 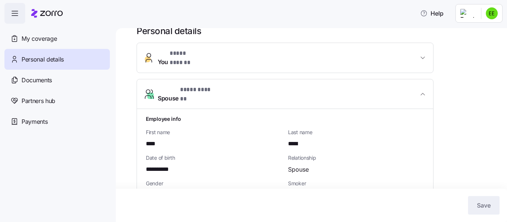 I want to click on img: Employer logo, so click(x=467, y=13).